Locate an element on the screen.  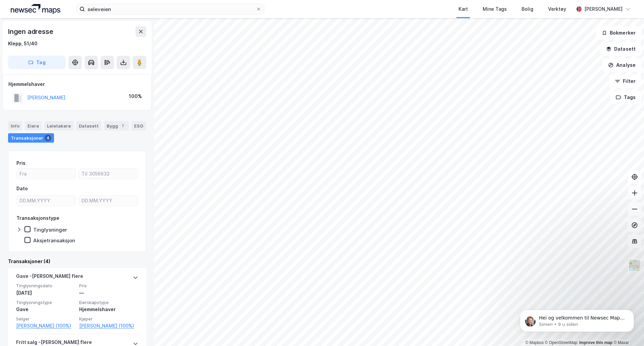
div: Aksjetransaksjon is located at coordinates (54, 240).